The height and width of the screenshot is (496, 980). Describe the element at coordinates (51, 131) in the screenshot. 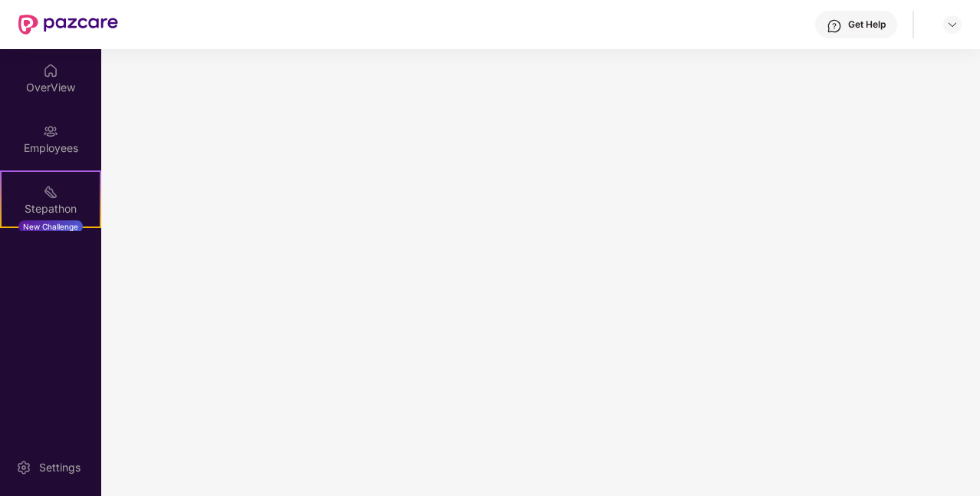

I see `img: svg+xml;base64,PHN2ZyBpZD0iRW1wbG95ZWVzIiB4bWxucz0iaHR0cDovL3d3dy53My5vcmcvMjAwMC9zdmciIHdpZHRoPS...` at that location.